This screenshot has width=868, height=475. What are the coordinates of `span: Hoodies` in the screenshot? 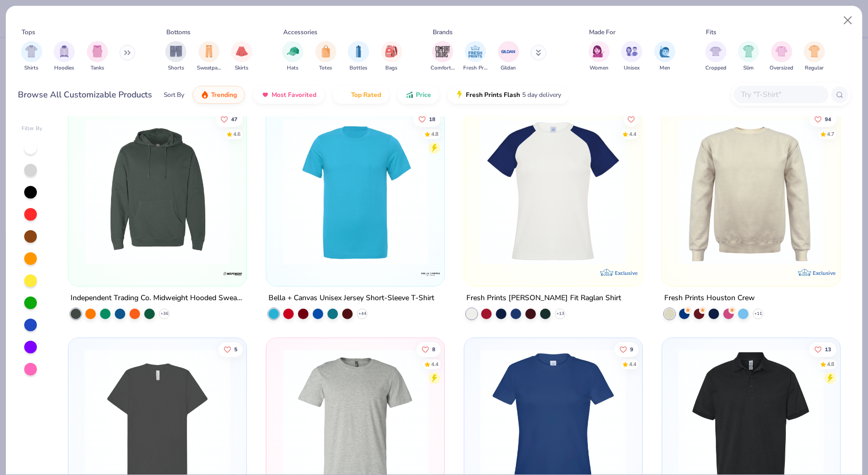 It's located at (64, 68).